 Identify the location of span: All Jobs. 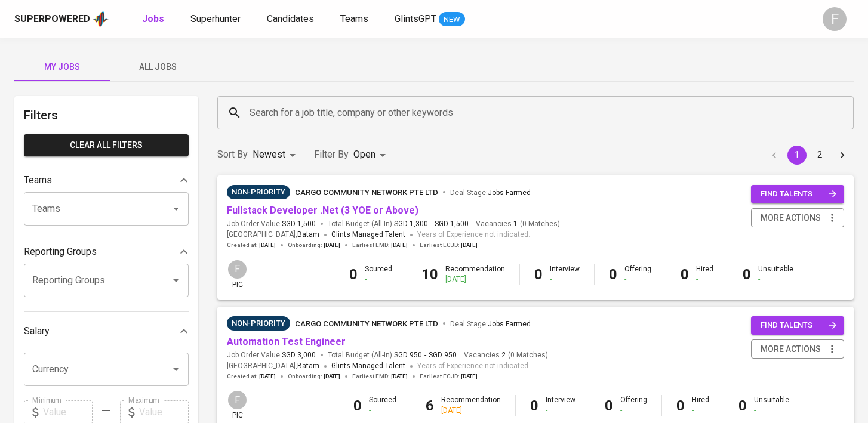
(158, 67).